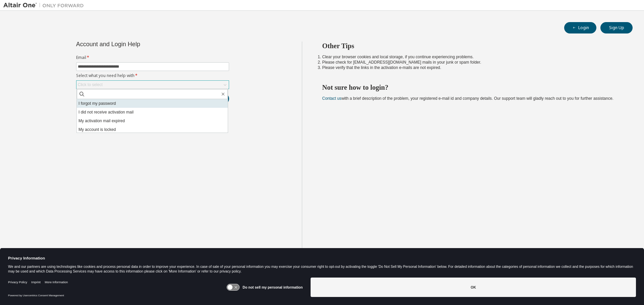 The image size is (644, 305). Describe the element at coordinates (152, 57) in the screenshot. I see `label: Email` at that location.